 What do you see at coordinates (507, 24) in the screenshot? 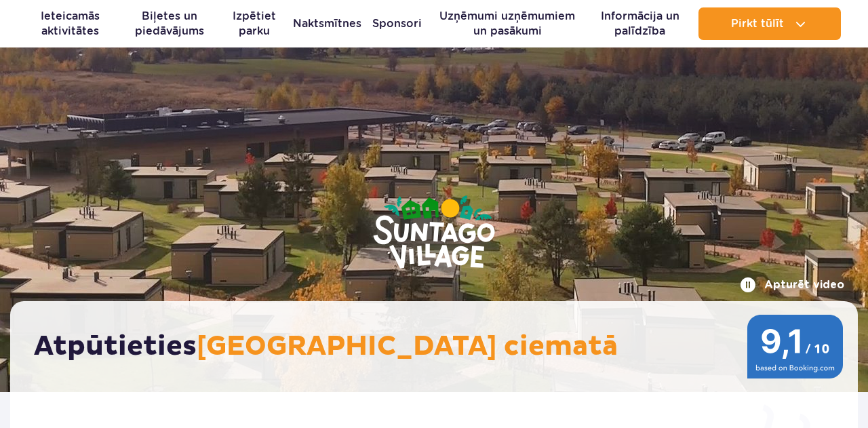
I see `a: Uzņēmumi uzņēmumiem un pasākumi` at bounding box center [507, 24].